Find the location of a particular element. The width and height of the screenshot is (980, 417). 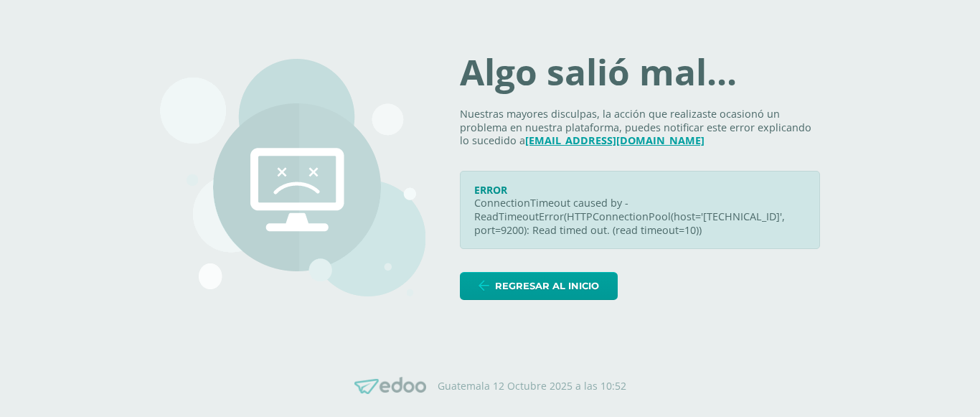

span: ERROR is located at coordinates (490, 189).